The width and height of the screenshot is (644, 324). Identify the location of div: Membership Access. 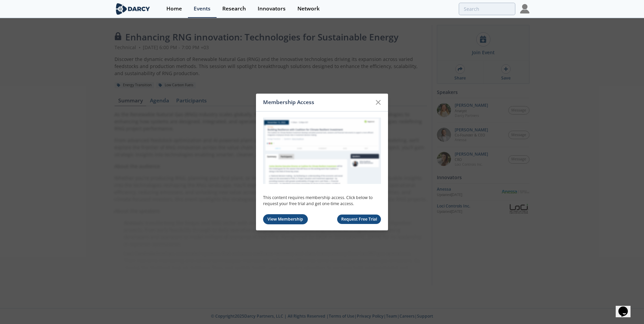
(317, 102).